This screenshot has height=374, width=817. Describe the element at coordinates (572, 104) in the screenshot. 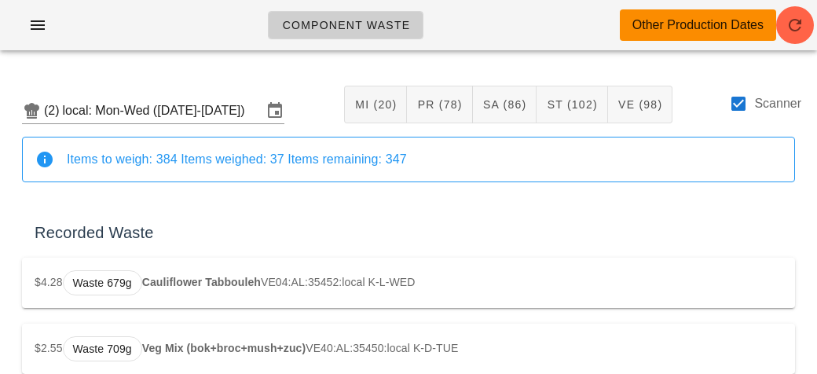

I see `button: ST (102)` at that location.